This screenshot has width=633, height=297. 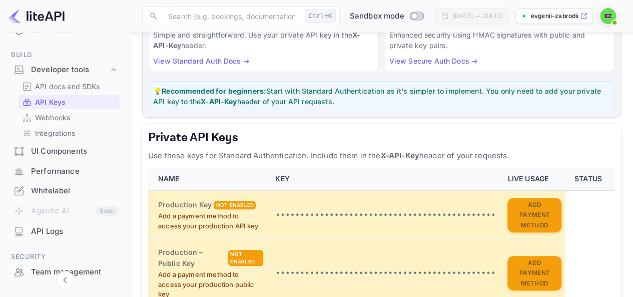 What do you see at coordinates (65, 151) in the screenshot?
I see `a: UI Components` at bounding box center [65, 151].